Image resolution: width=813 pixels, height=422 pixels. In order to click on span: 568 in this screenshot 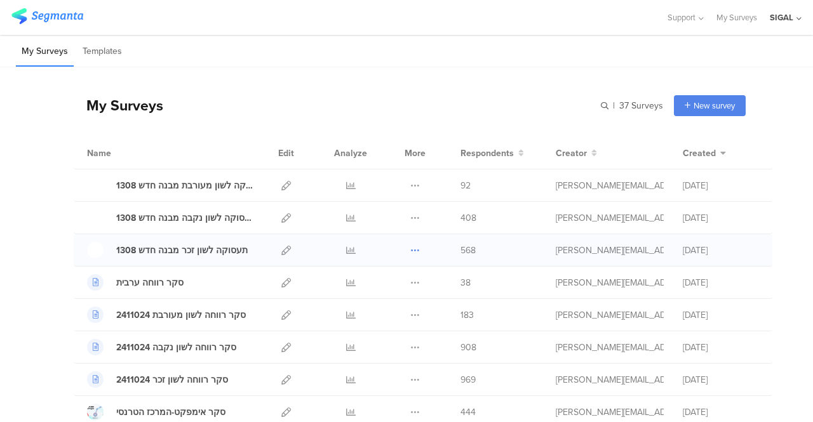, I will do `click(468, 250)`.